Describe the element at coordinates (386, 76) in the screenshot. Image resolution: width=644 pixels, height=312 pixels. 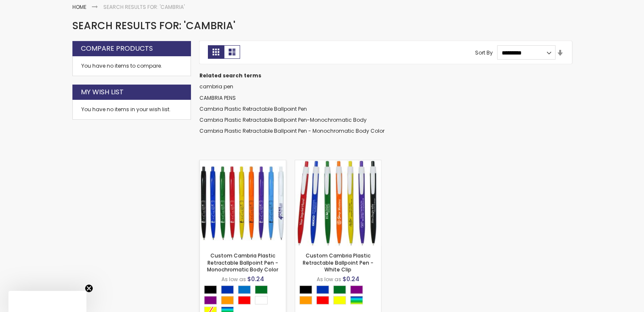
I see `dt: Related search terms` at that location.